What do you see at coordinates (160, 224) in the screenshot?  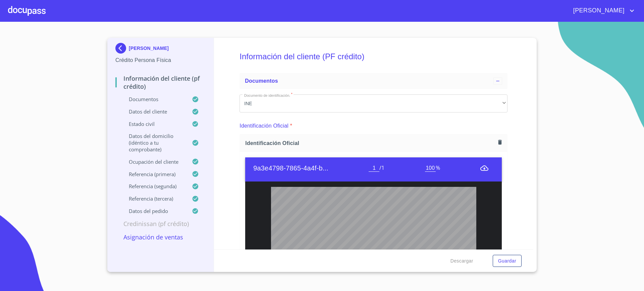 I see `p: Credinissan (PF crédito)` at bounding box center [160, 224].